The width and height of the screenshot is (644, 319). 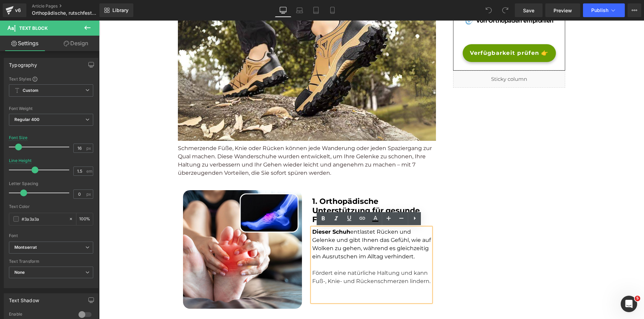 I want to click on button: Redo, so click(x=505, y=10).